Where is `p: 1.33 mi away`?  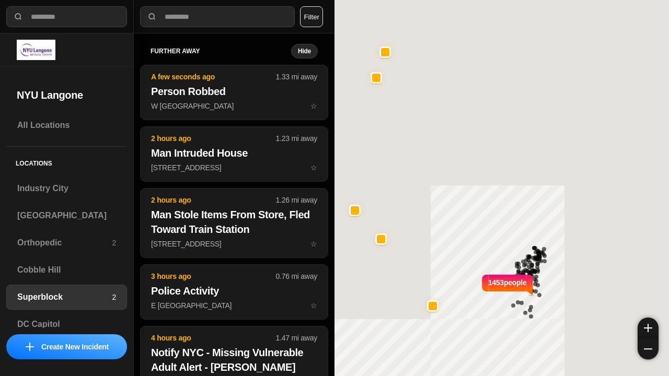
p: 1.33 mi away is located at coordinates (296, 77).